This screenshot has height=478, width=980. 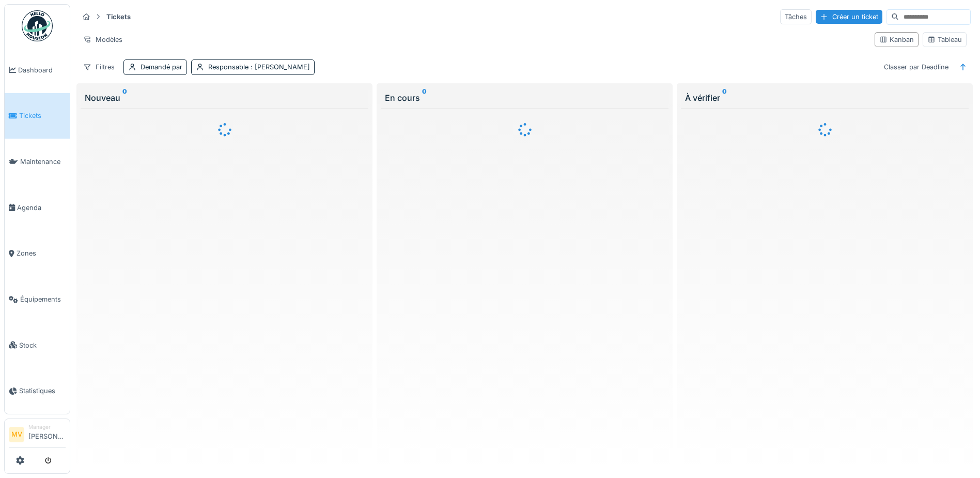 What do you see at coordinates (47, 427) in the screenshot?
I see `div: Manager` at bounding box center [47, 427].